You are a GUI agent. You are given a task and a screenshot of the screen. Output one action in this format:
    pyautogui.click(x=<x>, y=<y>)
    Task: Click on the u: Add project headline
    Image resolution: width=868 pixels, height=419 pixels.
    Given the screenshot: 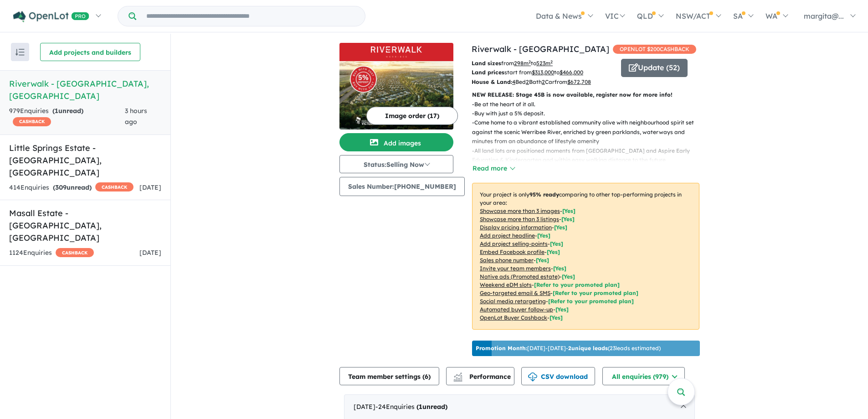 What is the action you would take?
    pyautogui.click(x=507, y=235)
    